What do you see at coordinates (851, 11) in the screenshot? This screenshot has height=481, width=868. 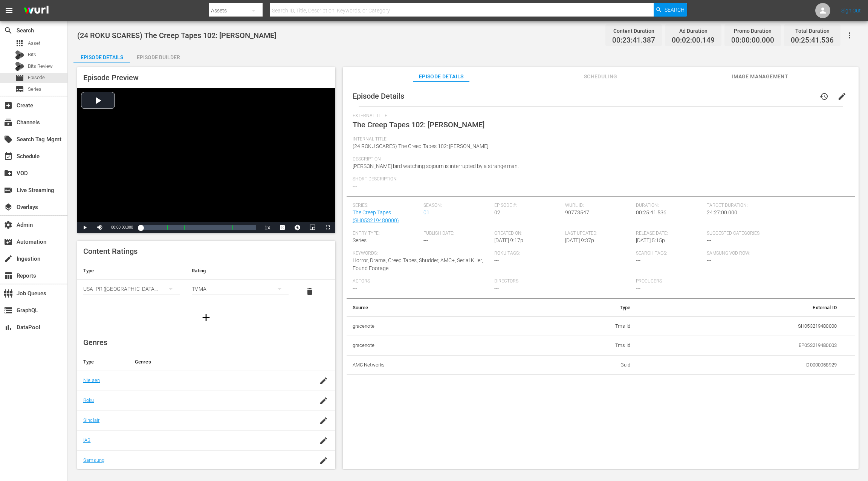 I see `a: Sign Out` at bounding box center [851, 11].